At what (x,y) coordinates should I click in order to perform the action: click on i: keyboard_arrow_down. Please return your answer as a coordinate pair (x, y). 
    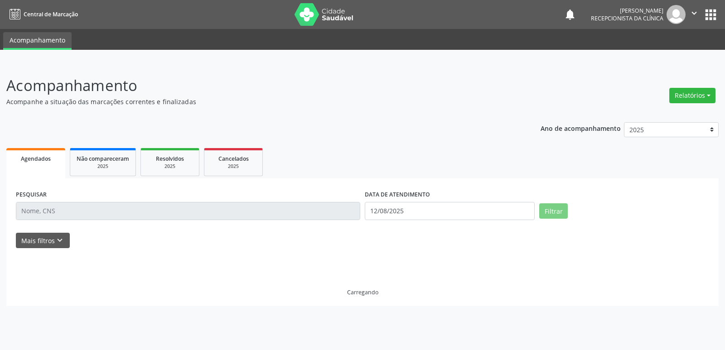
    Looking at the image, I should click on (60, 241).